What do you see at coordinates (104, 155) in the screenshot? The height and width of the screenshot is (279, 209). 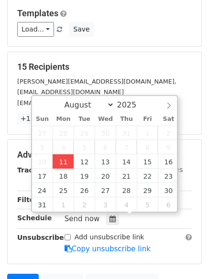 I see `h5: Advanced` at bounding box center [104, 155].